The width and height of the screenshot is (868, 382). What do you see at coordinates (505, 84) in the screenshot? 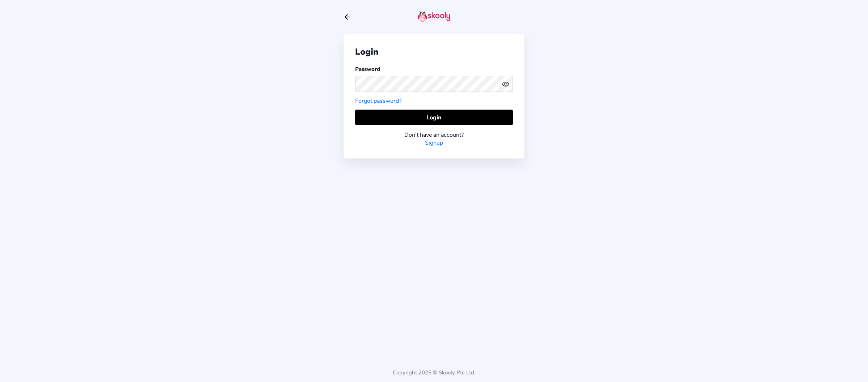
I see `ion-icon: eye outline` at bounding box center [505, 84].